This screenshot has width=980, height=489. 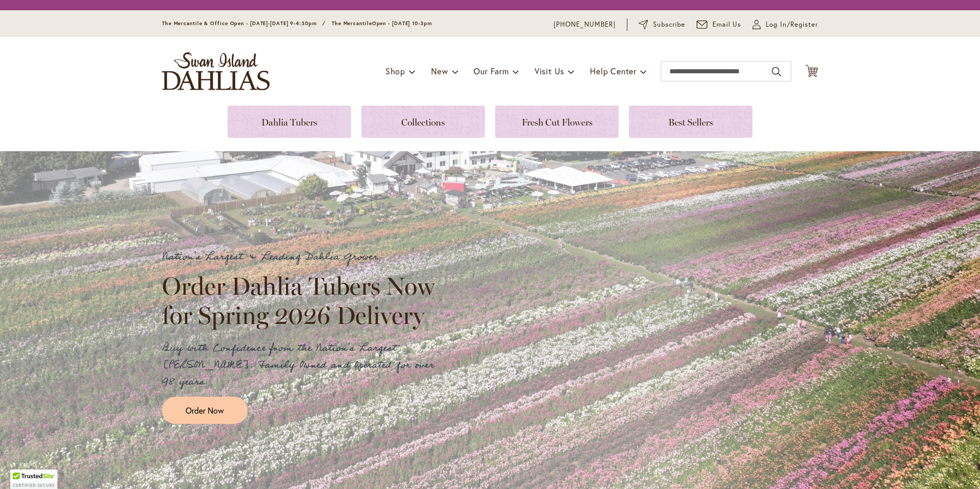 I want to click on a: Log In/Register, so click(x=785, y=25).